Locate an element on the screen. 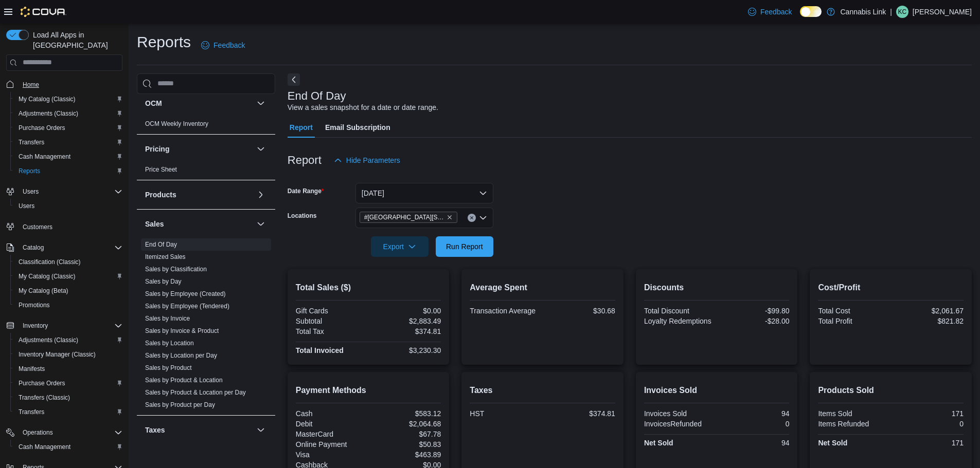 The image size is (980, 468). span: Home is located at coordinates (70, 84).